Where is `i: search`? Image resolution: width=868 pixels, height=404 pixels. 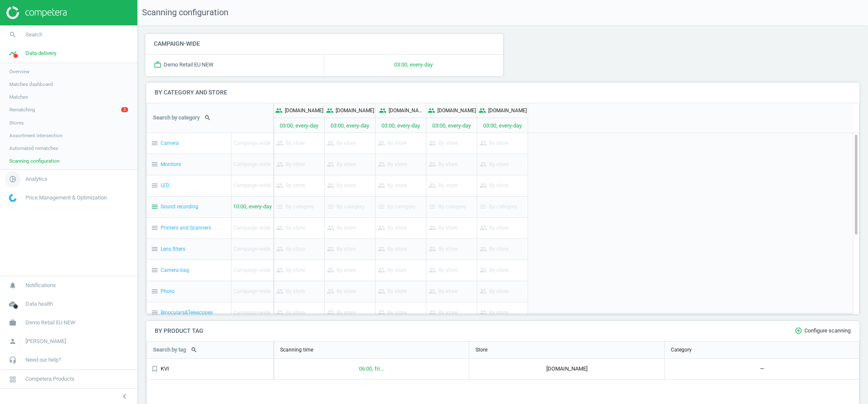 i: search is located at coordinates (12, 35).